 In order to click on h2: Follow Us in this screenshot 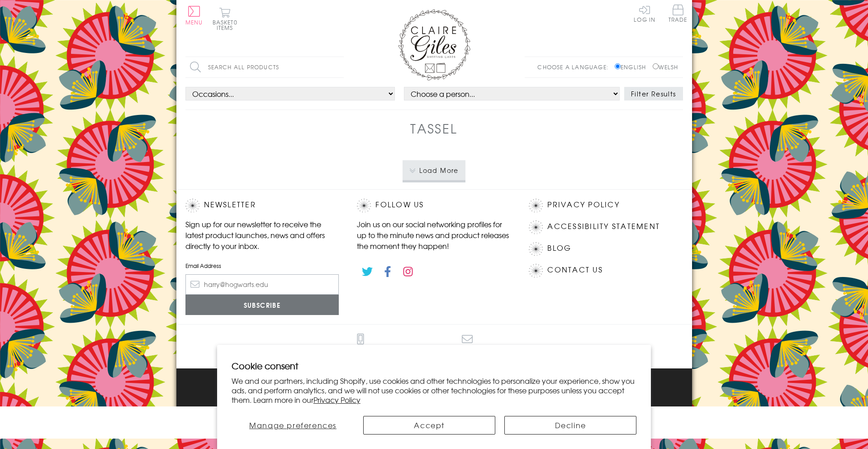, I will do `click(434, 205)`.